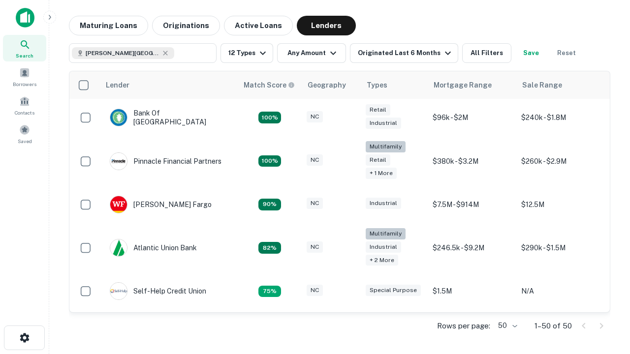 The height and width of the screenshot is (354, 630). I want to click on button: Lenders, so click(326, 26).